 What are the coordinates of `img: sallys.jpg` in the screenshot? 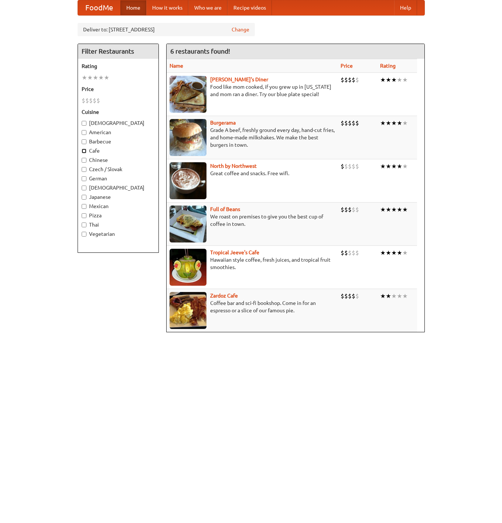 It's located at (188, 94).